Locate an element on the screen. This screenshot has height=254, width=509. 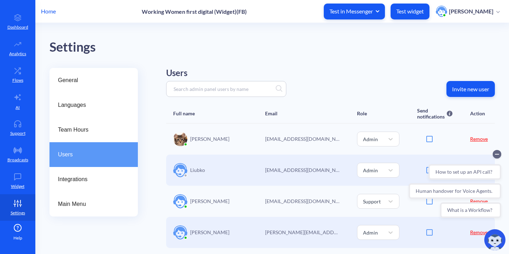
div: Action is located at coordinates (478, 113).